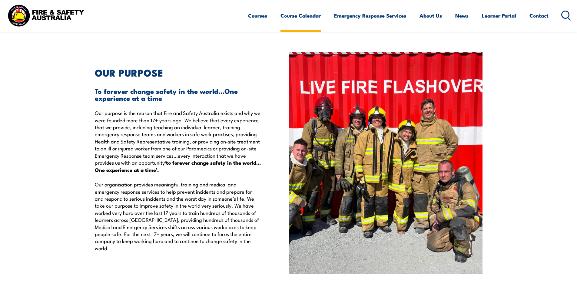  What do you see at coordinates (430, 15) in the screenshot?
I see `a: About Us` at bounding box center [430, 15].